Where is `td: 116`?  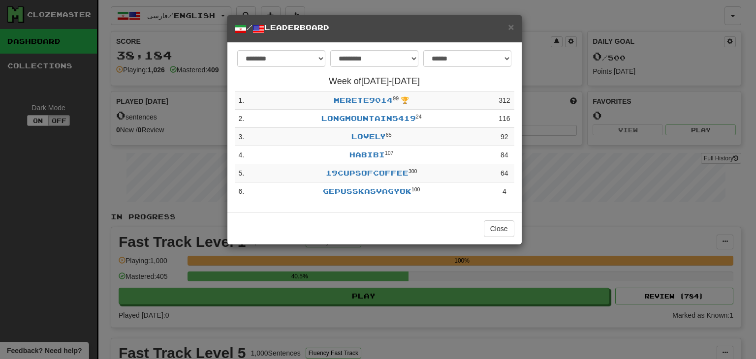 td: 116 is located at coordinates (504, 119).